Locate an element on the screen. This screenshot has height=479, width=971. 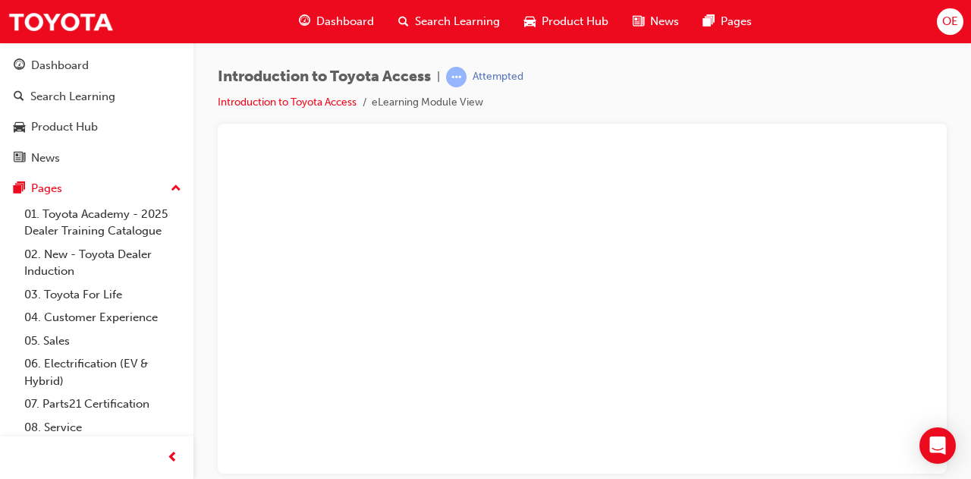
button: Pages is located at coordinates (96, 188).